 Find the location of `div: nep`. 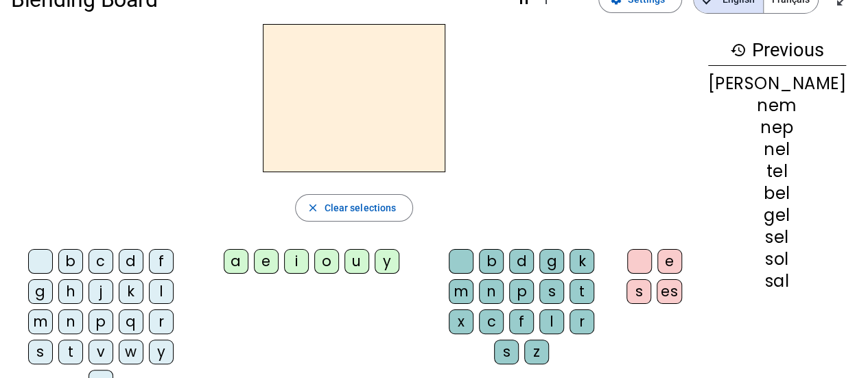

div: nep is located at coordinates (777, 127).